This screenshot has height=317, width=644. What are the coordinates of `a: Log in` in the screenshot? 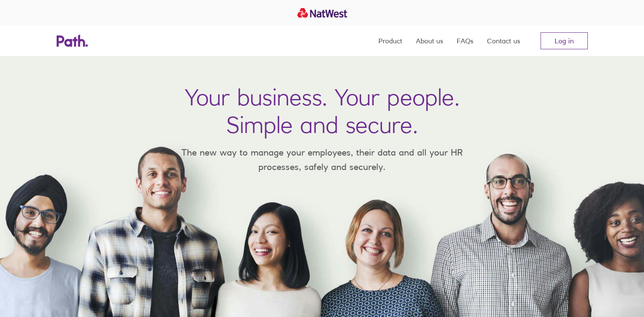 It's located at (564, 41).